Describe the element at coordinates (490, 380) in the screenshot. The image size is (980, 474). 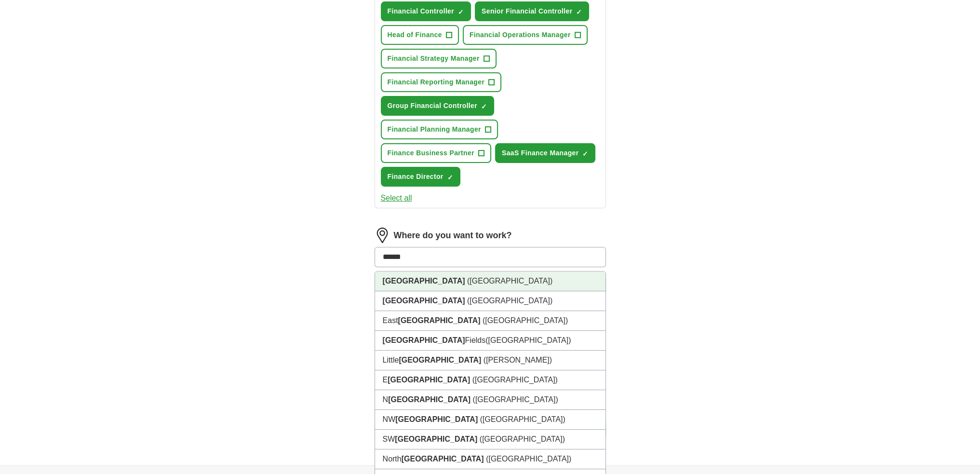
I see `li: E` at that location.